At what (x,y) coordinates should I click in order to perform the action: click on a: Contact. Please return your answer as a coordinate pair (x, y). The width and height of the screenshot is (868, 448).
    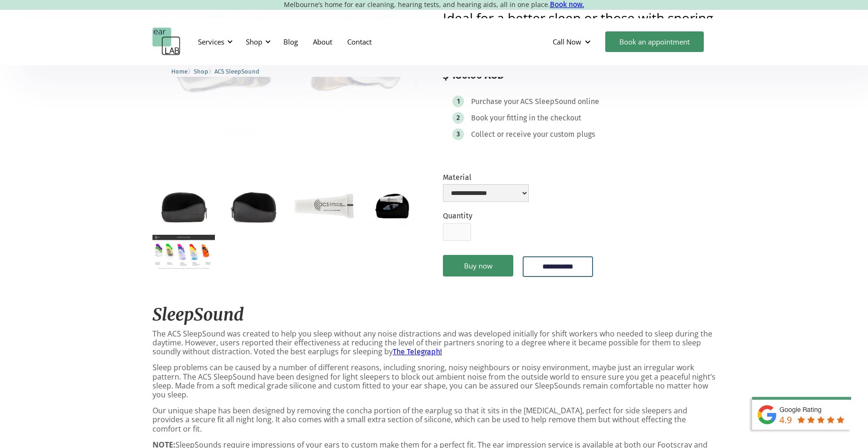
    Looking at the image, I should click on (359, 42).